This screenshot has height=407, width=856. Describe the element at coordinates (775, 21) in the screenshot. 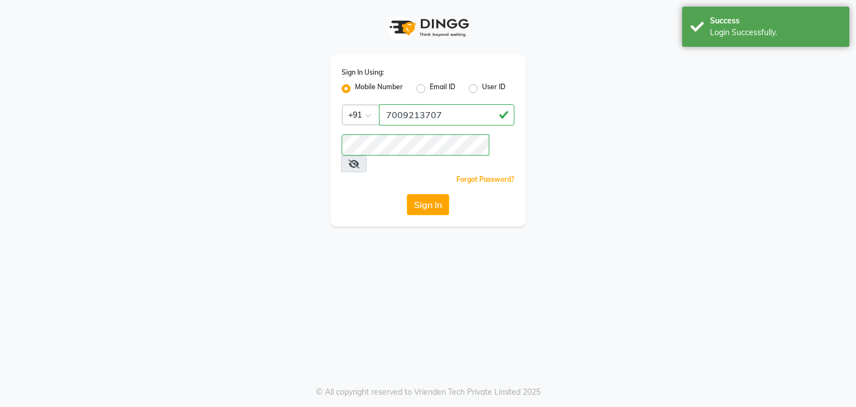

I see `div: Success` at that location.